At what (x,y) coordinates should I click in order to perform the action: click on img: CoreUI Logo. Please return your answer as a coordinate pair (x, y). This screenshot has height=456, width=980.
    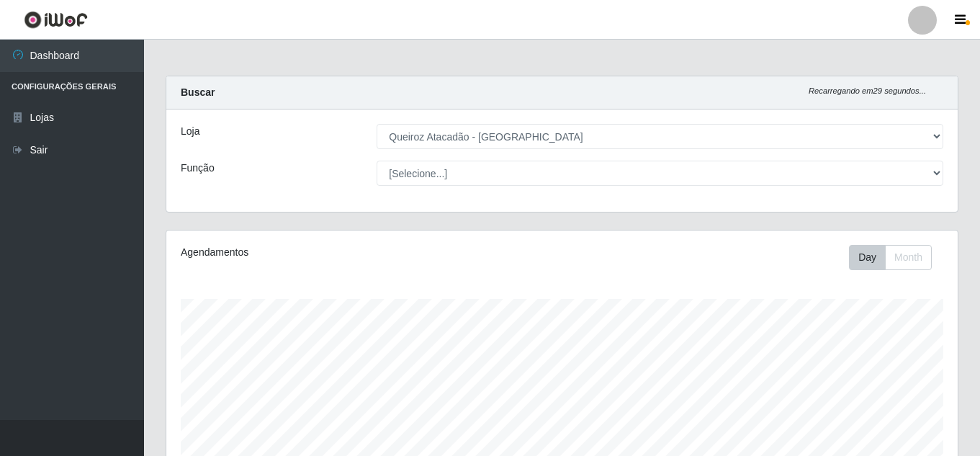
    Looking at the image, I should click on (56, 20).